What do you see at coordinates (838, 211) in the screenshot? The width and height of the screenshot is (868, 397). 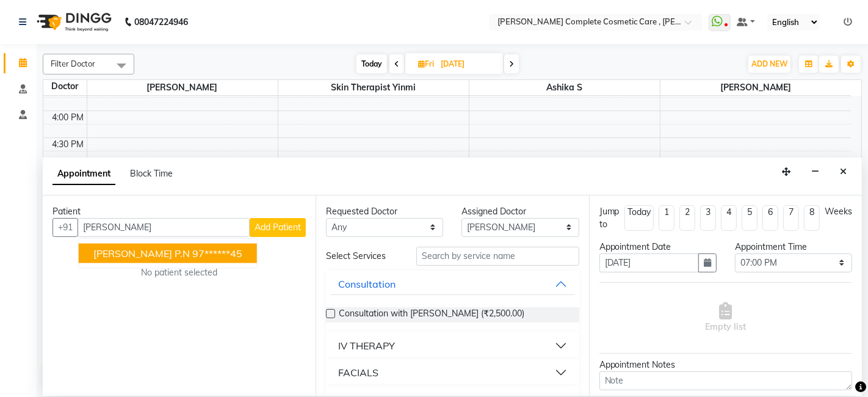 I see `div: Weeks` at bounding box center [838, 211].